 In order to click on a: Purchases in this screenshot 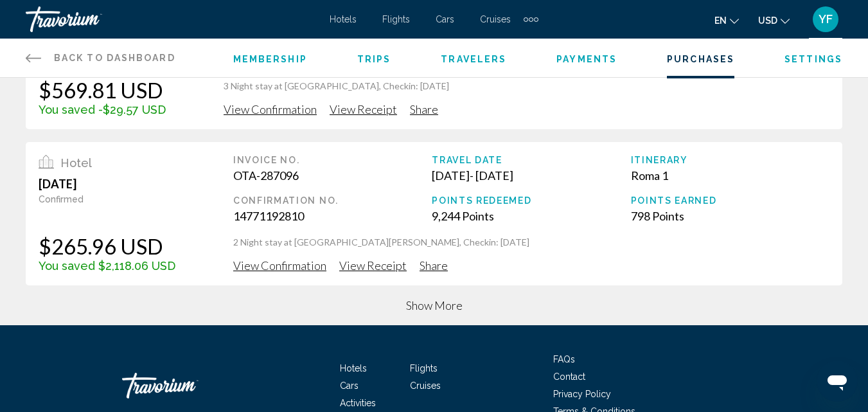, I will do `click(701, 59)`.